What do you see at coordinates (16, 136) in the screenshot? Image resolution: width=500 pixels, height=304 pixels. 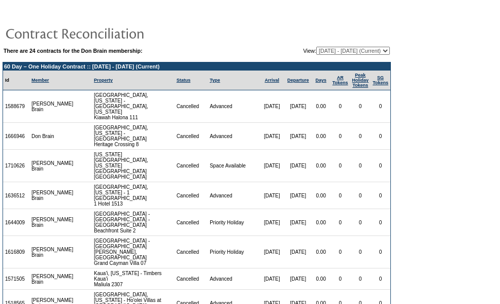 I see `td: 1666946` at bounding box center [16, 136].